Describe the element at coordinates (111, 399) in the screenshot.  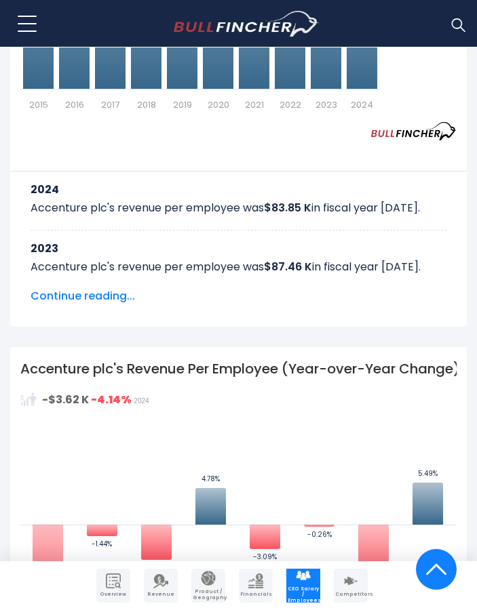
I see `strong: -4.14%` at that location.